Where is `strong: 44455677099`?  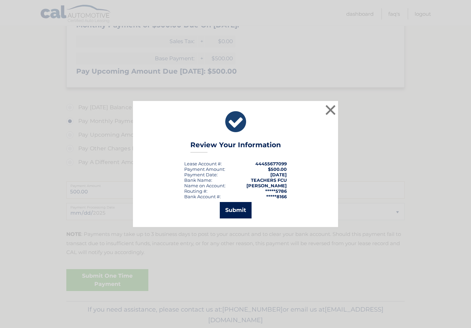 strong: 44455677099 is located at coordinates (271, 163).